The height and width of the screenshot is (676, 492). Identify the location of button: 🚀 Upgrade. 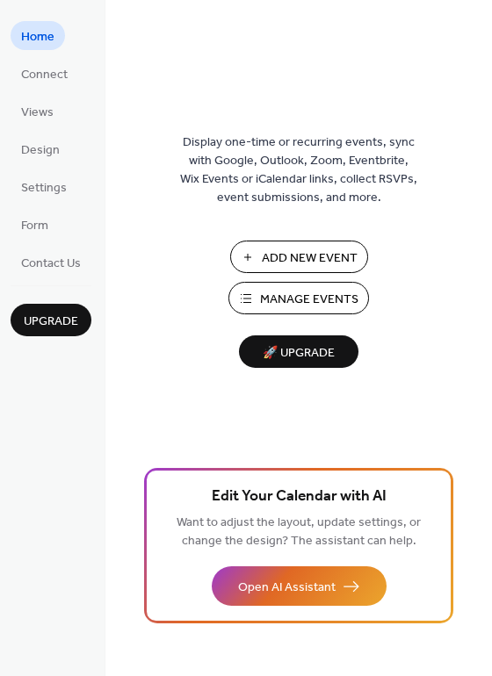
(299, 351).